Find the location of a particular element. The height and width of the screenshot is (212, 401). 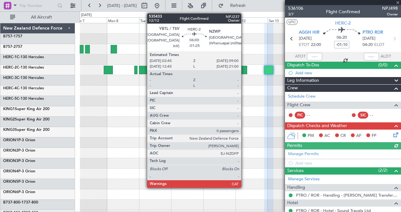

a: B737-800-1737-800 is located at coordinates (20, 203).